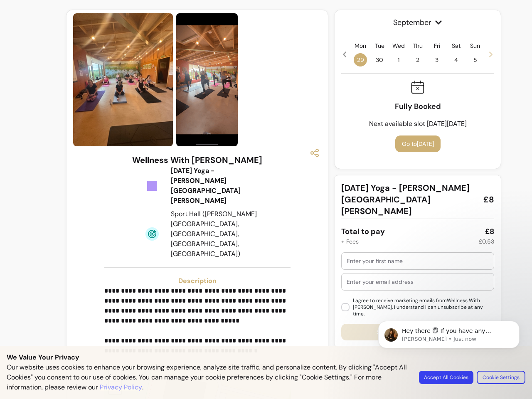 This screenshot has height=399, width=532. What do you see at coordinates (418, 87) in the screenshot?
I see `img: Fully booked icon` at bounding box center [418, 87].